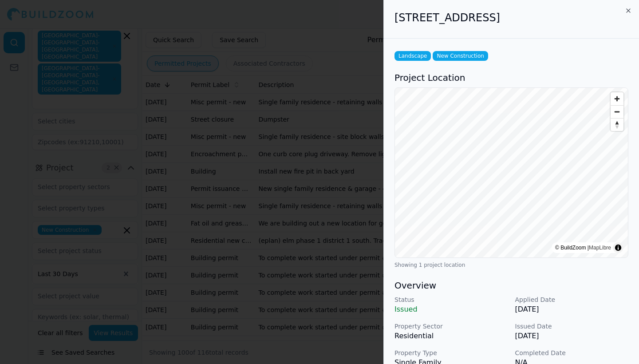 The width and height of the screenshot is (639, 364). Describe the element at coordinates (617, 111) in the screenshot. I see `button: Zoom out` at that location.